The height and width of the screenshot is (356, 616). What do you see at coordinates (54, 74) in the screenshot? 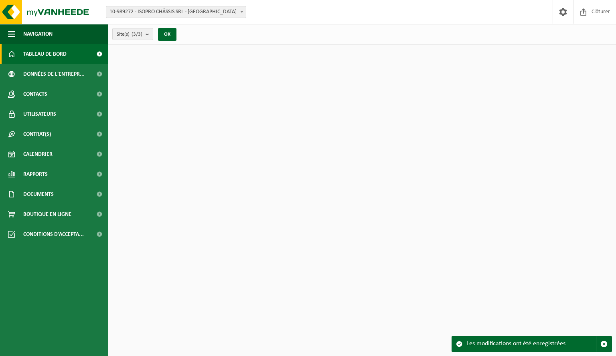
I see `span: Données de l'entrepr...` at bounding box center [54, 74].